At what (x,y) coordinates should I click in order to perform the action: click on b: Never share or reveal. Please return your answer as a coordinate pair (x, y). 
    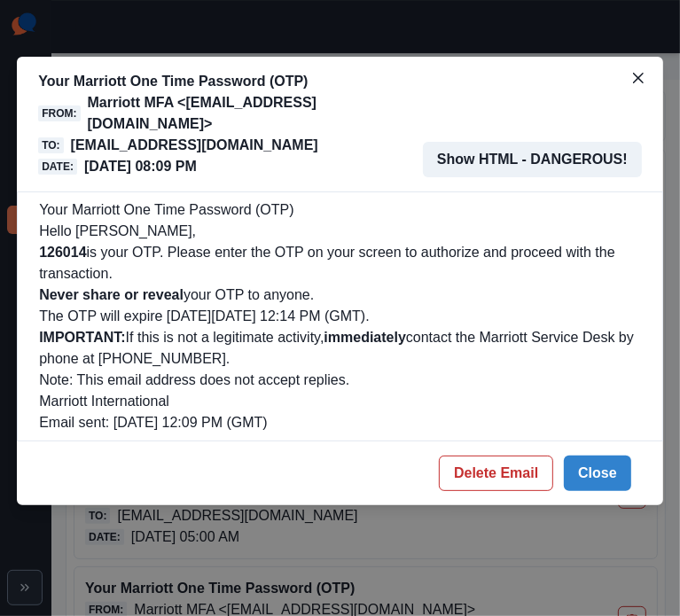
    Looking at the image, I should click on (111, 295).